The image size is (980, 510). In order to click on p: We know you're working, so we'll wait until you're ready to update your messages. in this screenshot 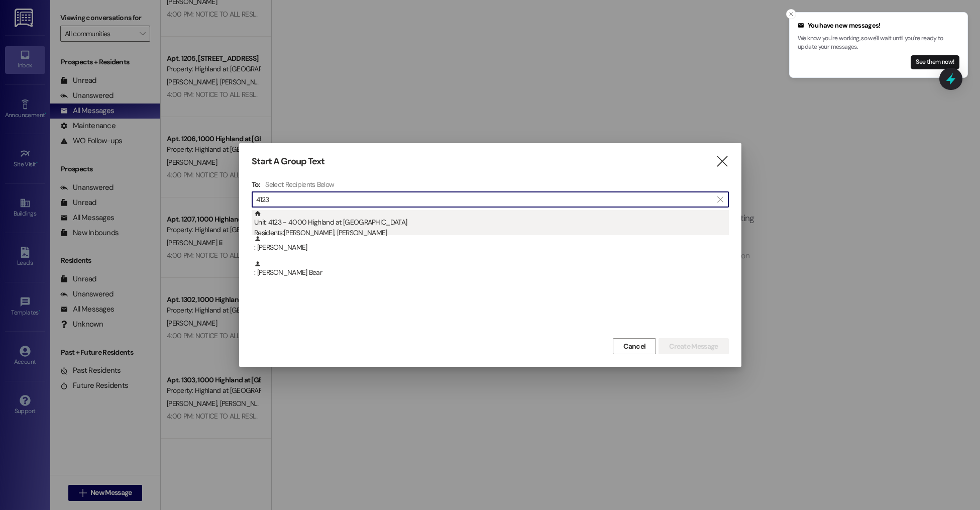, I will do `click(879, 42)`.